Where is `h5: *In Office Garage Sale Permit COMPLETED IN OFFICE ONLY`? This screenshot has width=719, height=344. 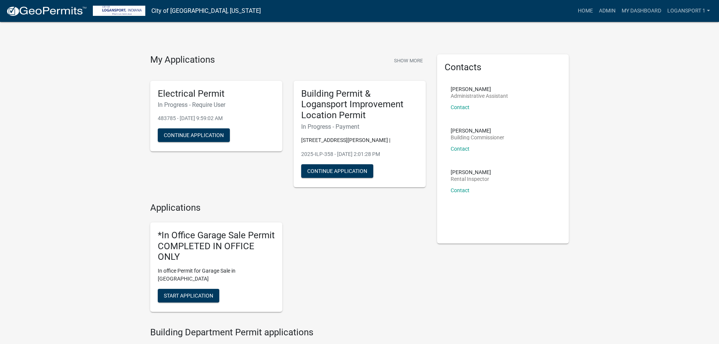 h5: *In Office Garage Sale Permit COMPLETED IN OFFICE ONLY is located at coordinates (216, 246).